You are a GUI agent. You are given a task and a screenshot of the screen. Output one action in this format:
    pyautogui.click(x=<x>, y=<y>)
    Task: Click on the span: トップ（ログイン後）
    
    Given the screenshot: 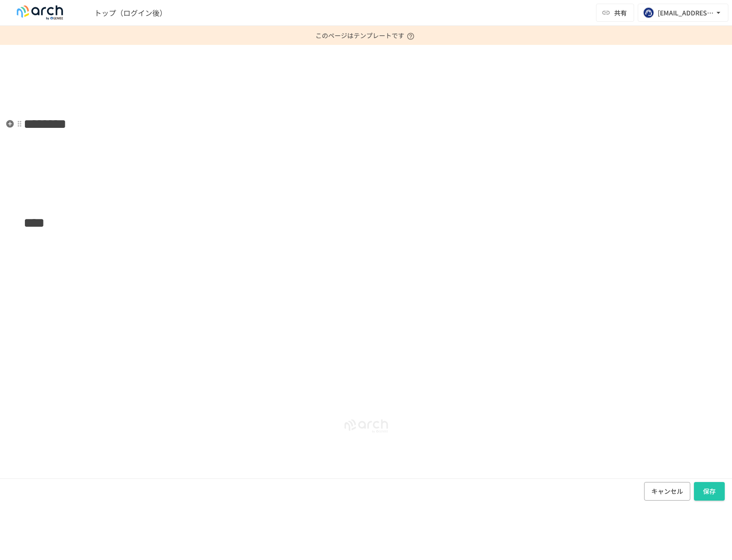 What is the action you would take?
    pyautogui.click(x=130, y=13)
    